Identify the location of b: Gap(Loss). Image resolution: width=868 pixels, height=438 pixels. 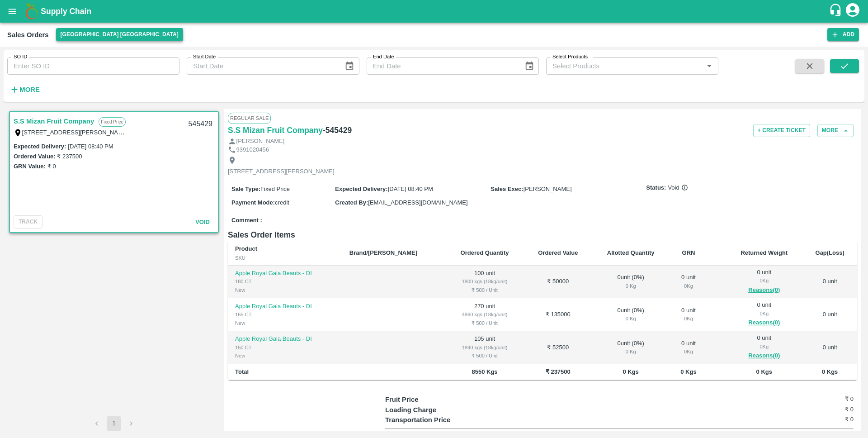
(830, 253).